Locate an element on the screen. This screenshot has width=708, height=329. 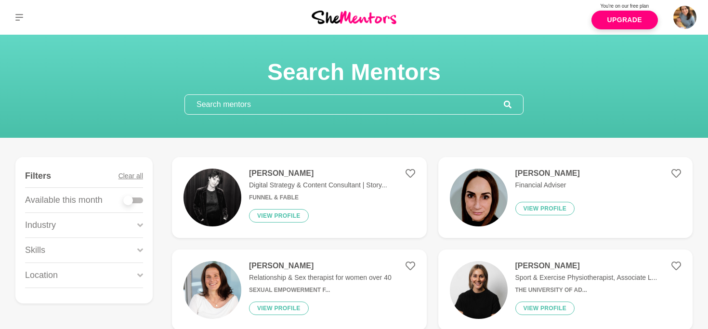
p: Sport & Exercise Physiotherapist, Associate L... is located at coordinates (587, 278).